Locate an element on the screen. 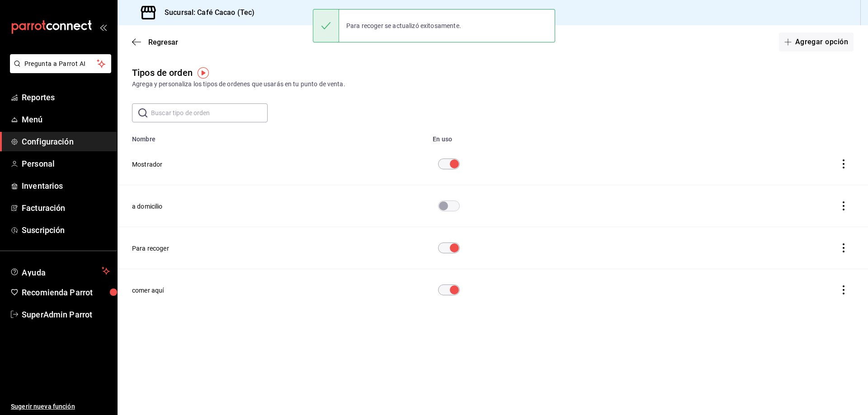  span: Regresar is located at coordinates (163, 42).